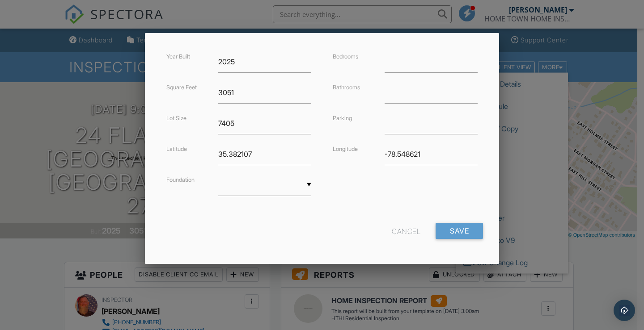 The width and height of the screenshot is (644, 330). What do you see at coordinates (342, 118) in the screenshot?
I see `label: Parking` at bounding box center [342, 118].